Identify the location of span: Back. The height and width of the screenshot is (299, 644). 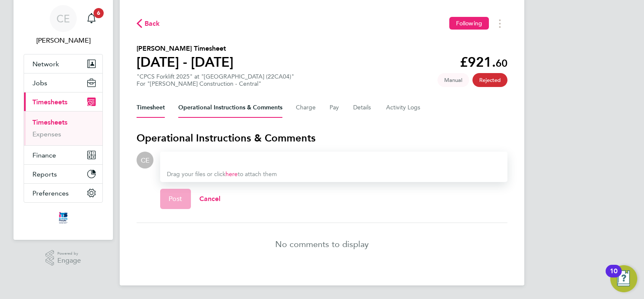
(152, 24).